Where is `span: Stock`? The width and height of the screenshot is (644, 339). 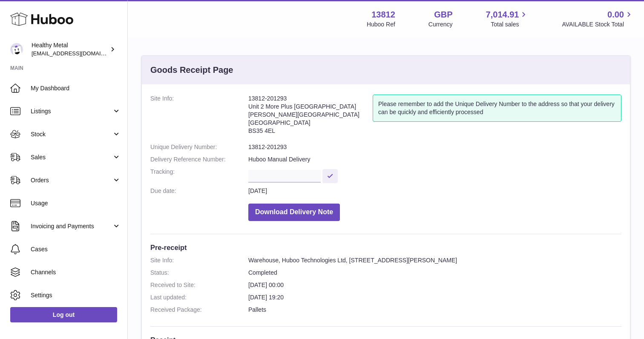
span: Stock is located at coordinates (71, 134).